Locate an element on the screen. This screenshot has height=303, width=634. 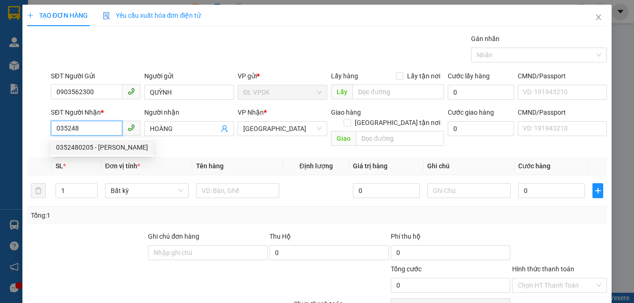
button: plus is located at coordinates (597, 191).